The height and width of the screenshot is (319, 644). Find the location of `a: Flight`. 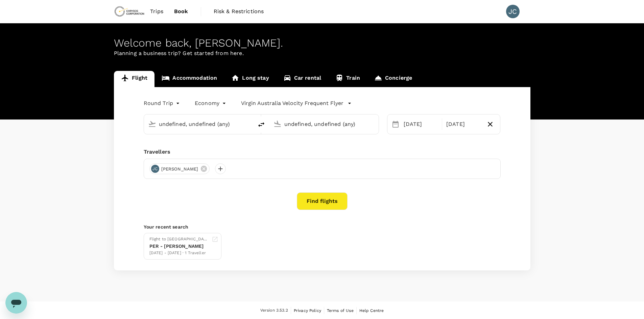

a: Flight is located at coordinates (134, 79).